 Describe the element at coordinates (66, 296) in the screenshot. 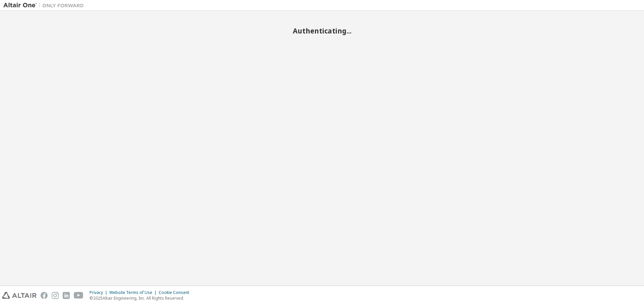

I see `img: linkedin.svg` at that location.